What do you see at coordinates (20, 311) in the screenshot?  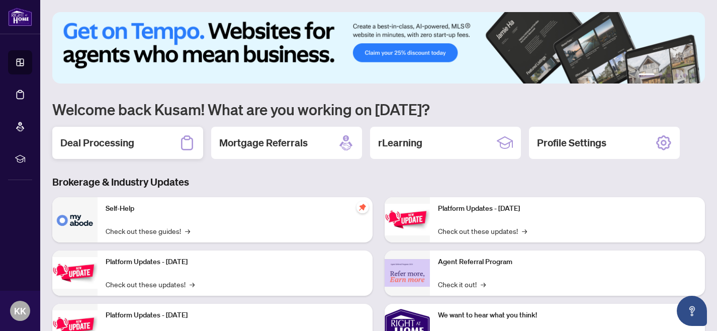 I see `span: KK` at bounding box center [20, 311].